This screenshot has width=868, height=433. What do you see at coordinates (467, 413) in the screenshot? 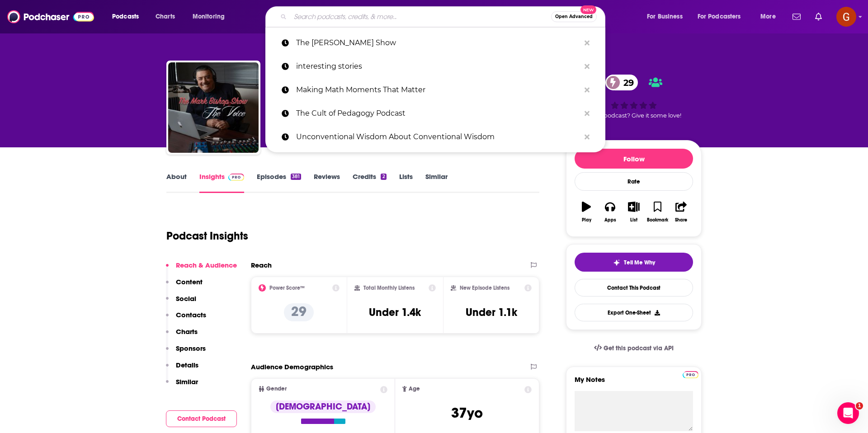
I see `span: 37 yo` at bounding box center [467, 413].